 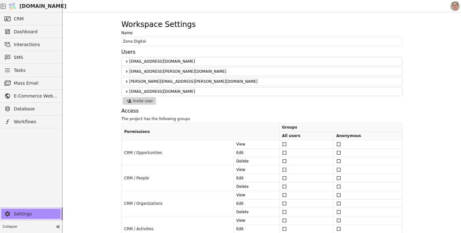 What do you see at coordinates (28, 227) in the screenshot?
I see `span: Collapse` at bounding box center [28, 227].